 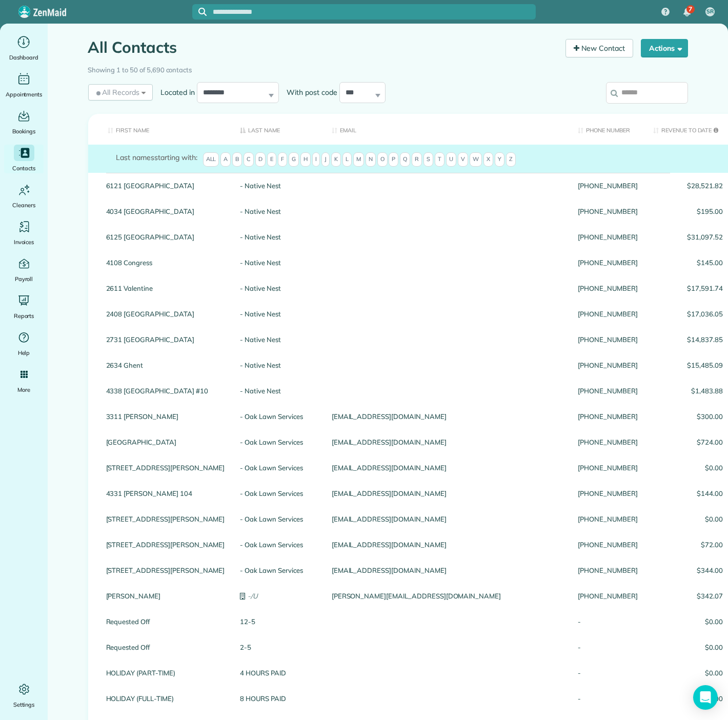 I want to click on span: $344.00, so click(x=688, y=570).